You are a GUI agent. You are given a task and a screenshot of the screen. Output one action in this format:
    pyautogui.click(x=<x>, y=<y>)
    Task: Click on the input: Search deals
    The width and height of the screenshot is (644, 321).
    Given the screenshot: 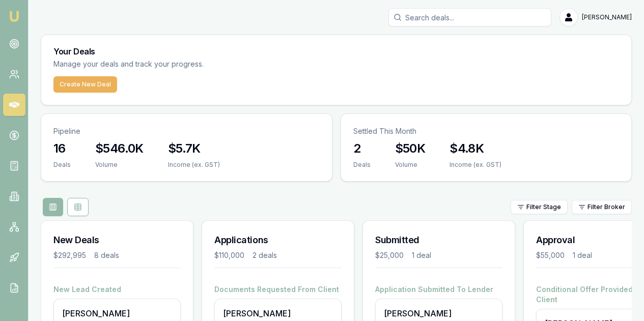 What is the action you would take?
    pyautogui.click(x=470, y=18)
    